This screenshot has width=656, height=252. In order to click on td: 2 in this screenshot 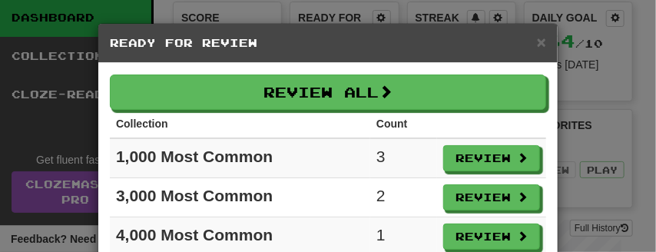, I will do `click(403, 197)`.